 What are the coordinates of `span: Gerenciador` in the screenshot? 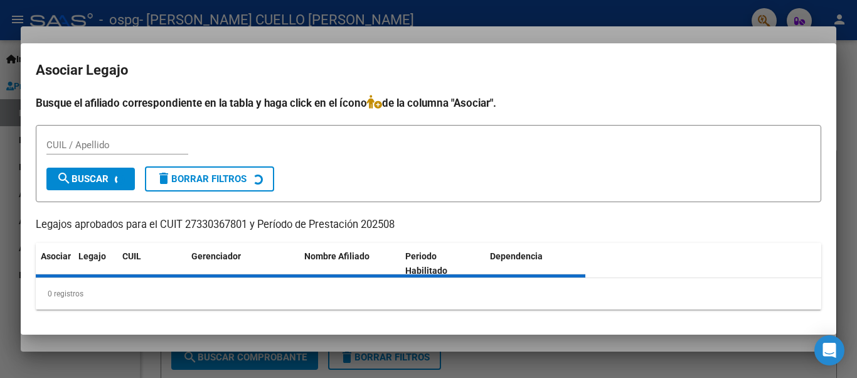 It's located at (216, 256).